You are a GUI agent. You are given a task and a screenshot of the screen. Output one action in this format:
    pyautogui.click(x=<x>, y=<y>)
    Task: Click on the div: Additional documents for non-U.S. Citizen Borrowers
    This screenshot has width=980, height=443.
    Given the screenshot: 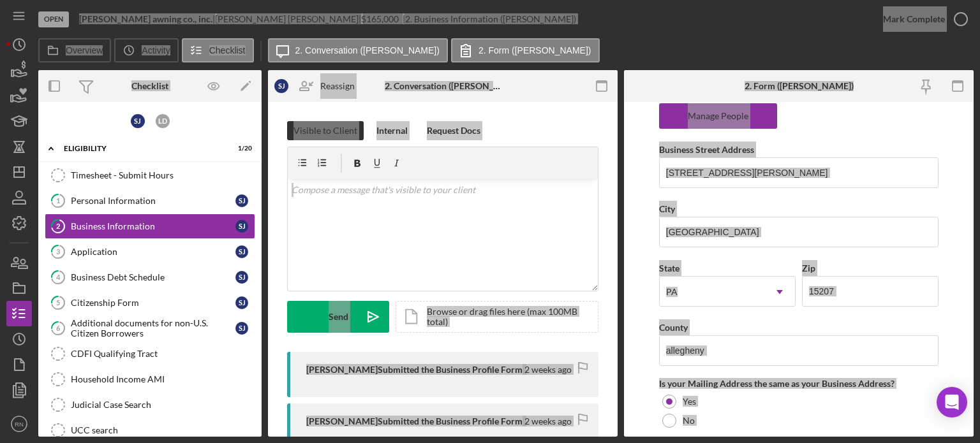 What is the action you would take?
    pyautogui.click(x=153, y=328)
    